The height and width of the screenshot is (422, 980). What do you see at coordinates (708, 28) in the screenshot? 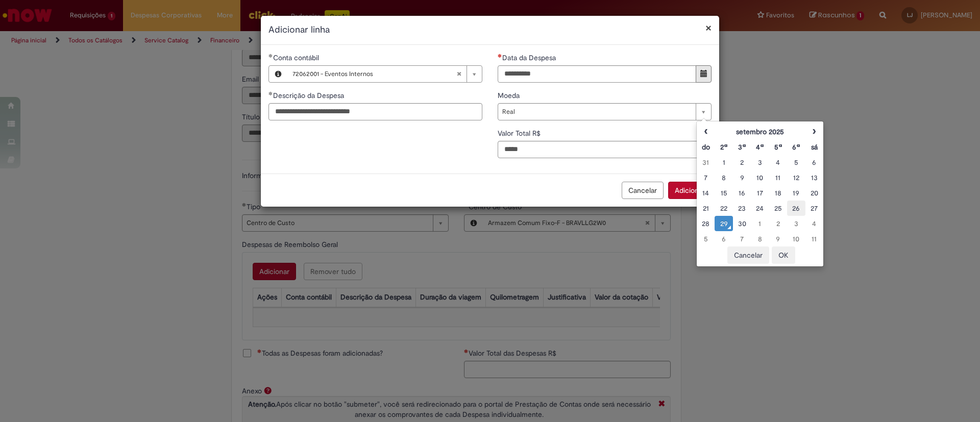
I see `button: Fechar modal` at bounding box center [708, 28].